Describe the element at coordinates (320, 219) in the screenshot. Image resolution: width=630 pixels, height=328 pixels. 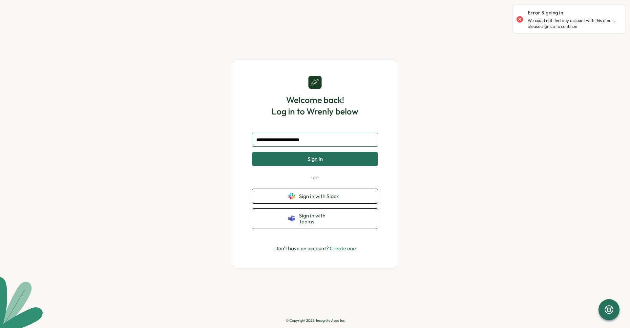
I see `span: Sign in with Teams` at that location.